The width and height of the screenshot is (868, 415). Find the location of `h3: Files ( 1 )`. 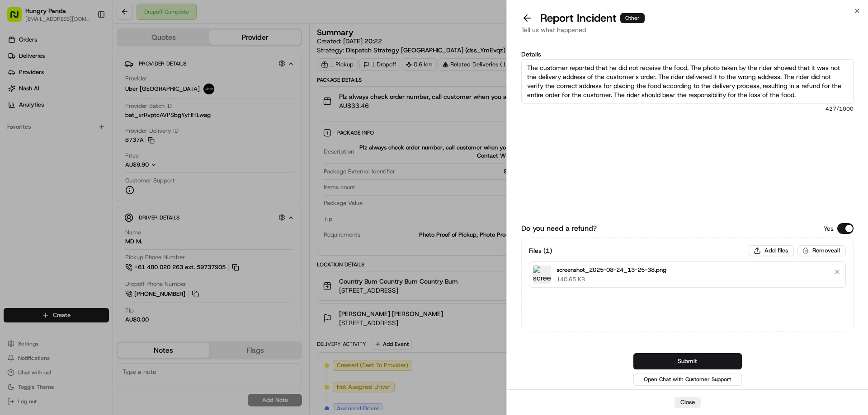

h3: Files ( 1 ) is located at coordinates (540, 250).